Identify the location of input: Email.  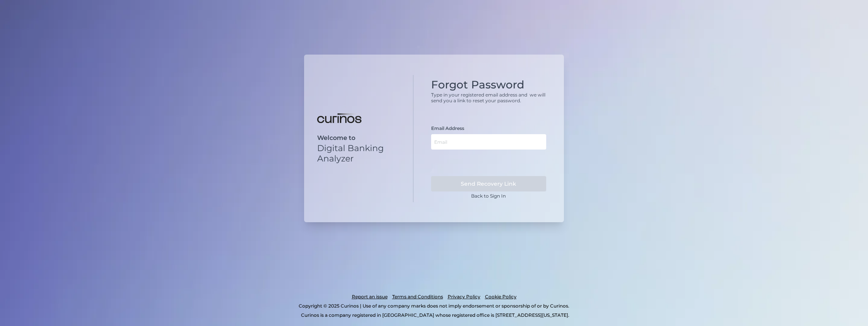
(489, 142).